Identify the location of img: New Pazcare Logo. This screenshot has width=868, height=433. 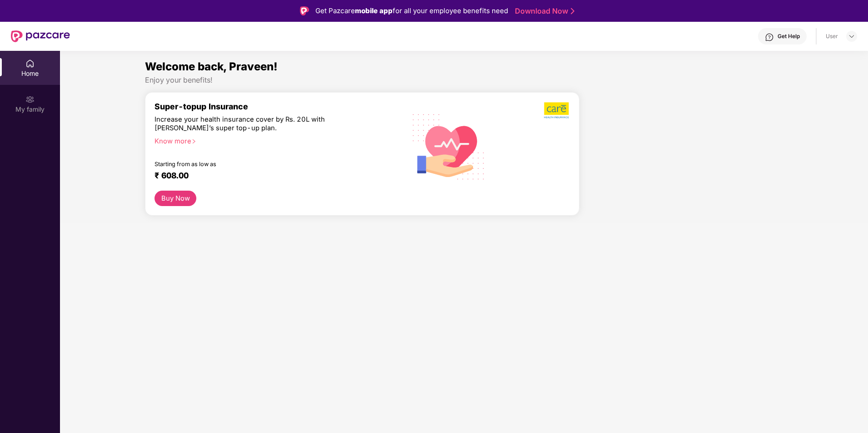
(40, 36).